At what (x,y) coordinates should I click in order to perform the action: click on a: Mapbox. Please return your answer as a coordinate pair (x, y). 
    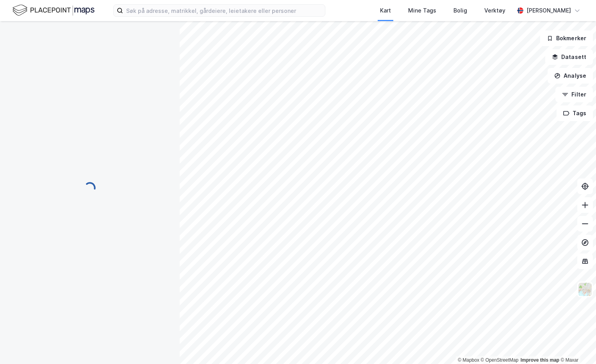
    Looking at the image, I should click on (468, 360).